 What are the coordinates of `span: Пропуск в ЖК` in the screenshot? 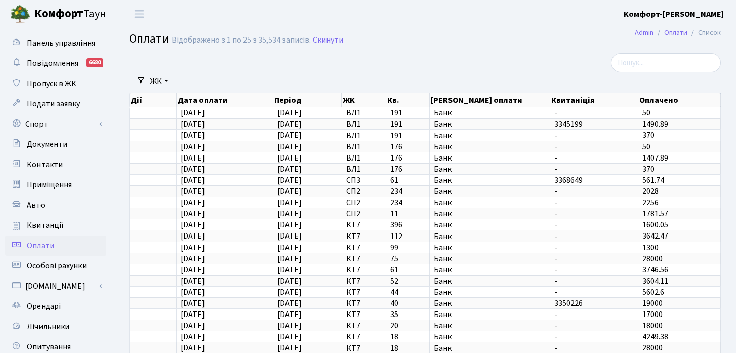 It's located at (52, 84).